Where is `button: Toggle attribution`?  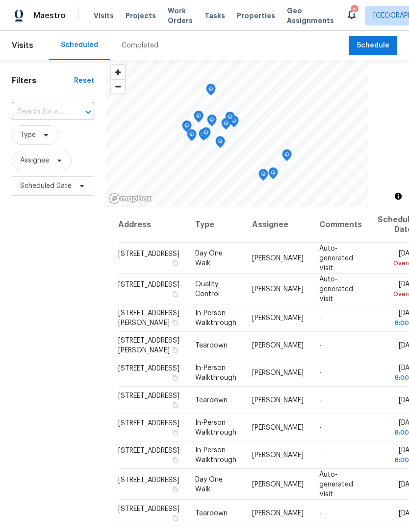
button: Toggle attribution is located at coordinates (398, 196).